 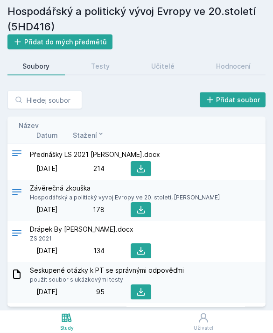 I want to click on div: Hodnocení, so click(x=234, y=66).